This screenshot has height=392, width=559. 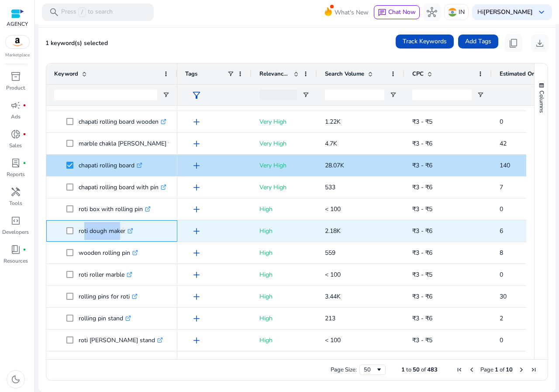 What do you see at coordinates (397, 12) in the screenshot?
I see `button: chatChat Now` at bounding box center [397, 12].